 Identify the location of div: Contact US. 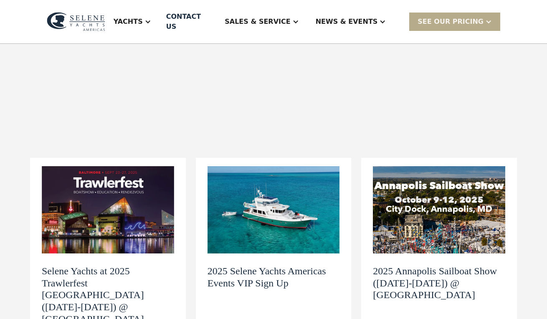
(188, 22).